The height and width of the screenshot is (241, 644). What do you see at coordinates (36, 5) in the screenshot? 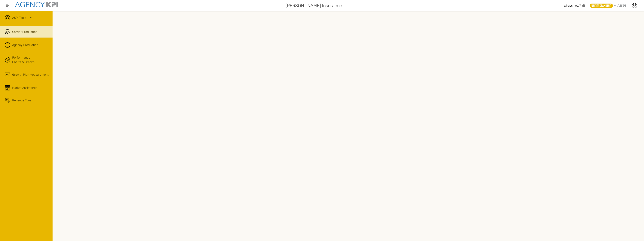
I see `img: agencykpi-logo-550x69-2d9e3fa8.png` at bounding box center [36, 5].